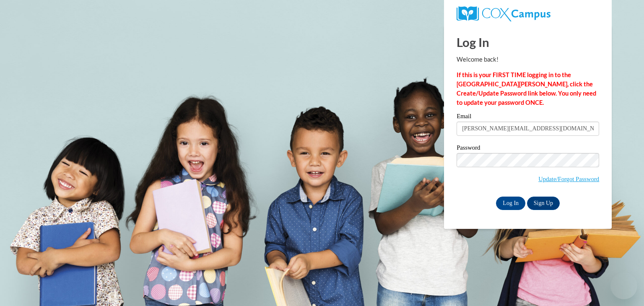  What do you see at coordinates (528, 42) in the screenshot?
I see `h1: Log In` at bounding box center [528, 42].